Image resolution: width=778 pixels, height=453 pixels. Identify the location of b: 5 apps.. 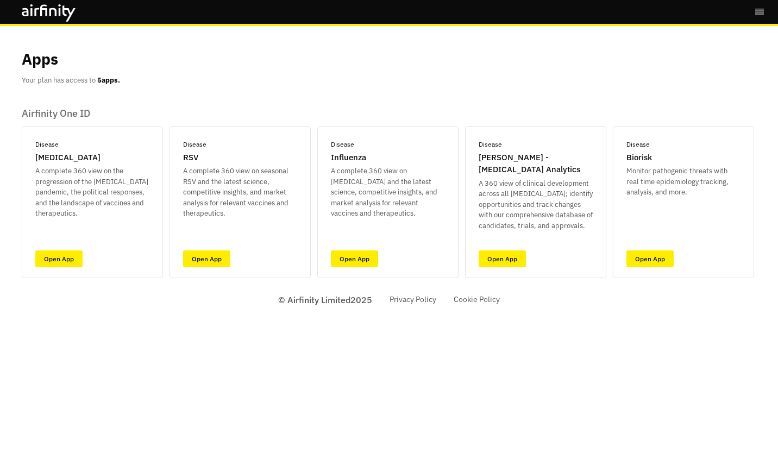
(109, 80).